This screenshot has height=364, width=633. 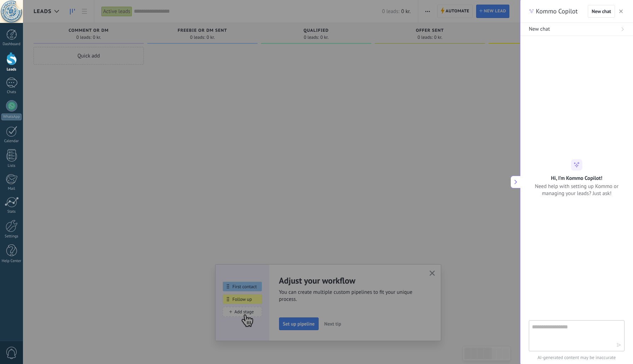 I want to click on div: Stats, so click(x=12, y=212).